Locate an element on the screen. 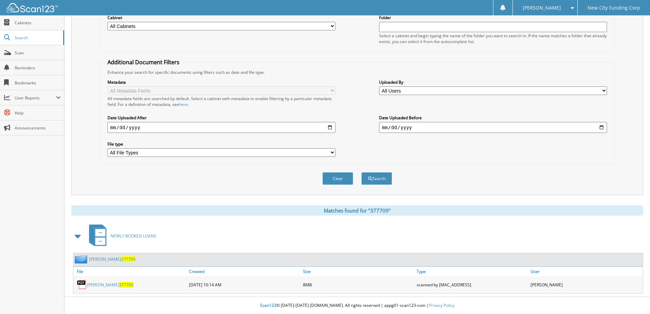 The height and width of the screenshot is (314, 650). span: Bookmarks is located at coordinates (38, 83).